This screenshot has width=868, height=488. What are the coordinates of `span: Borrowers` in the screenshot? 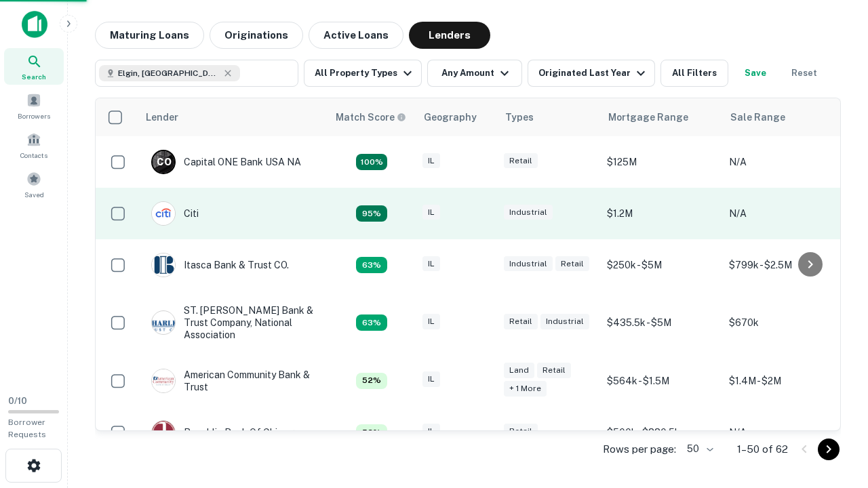 It's located at (34, 116).